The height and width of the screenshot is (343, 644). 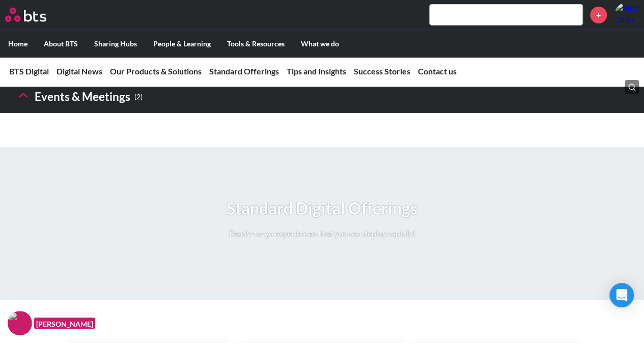 What do you see at coordinates (79, 97) in the screenshot?
I see `h3: Events & Meetings` at bounding box center [79, 97].